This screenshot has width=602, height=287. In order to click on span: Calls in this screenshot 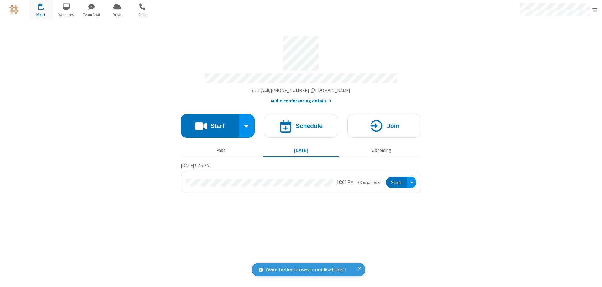, I will do `click(142, 15)`.